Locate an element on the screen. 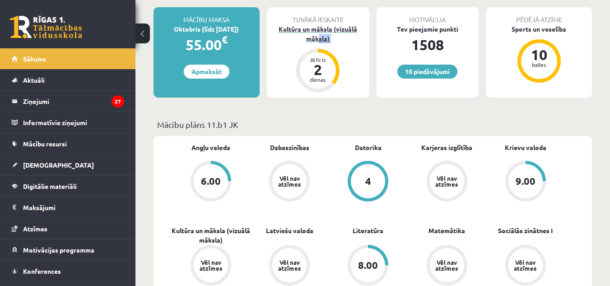  div: Kultūra un māksla (vizuālā māksla) is located at coordinates (318, 34).